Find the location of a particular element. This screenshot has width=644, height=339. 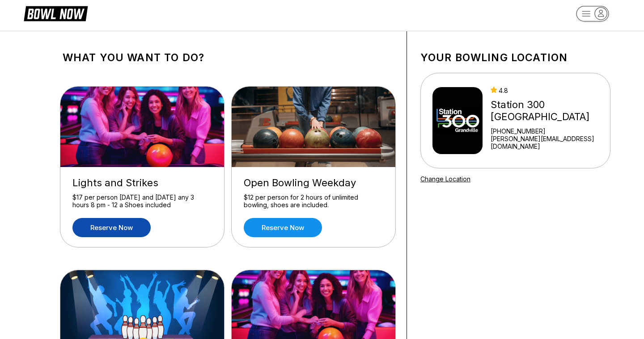

div: $12 per person for 2 hours of unlimited bowling, shoes are included. is located at coordinates (314, 201).